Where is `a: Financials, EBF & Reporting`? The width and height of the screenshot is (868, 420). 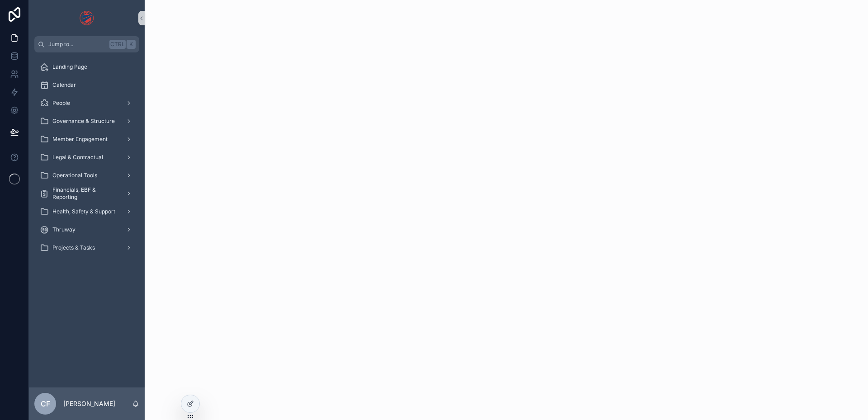 a: Financials, EBF & Reporting is located at coordinates (87, 194).